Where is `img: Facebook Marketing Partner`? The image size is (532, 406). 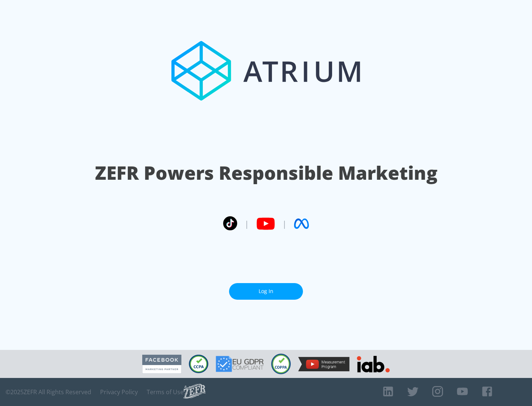
img: Facebook Marketing Partner is located at coordinates (162, 365).